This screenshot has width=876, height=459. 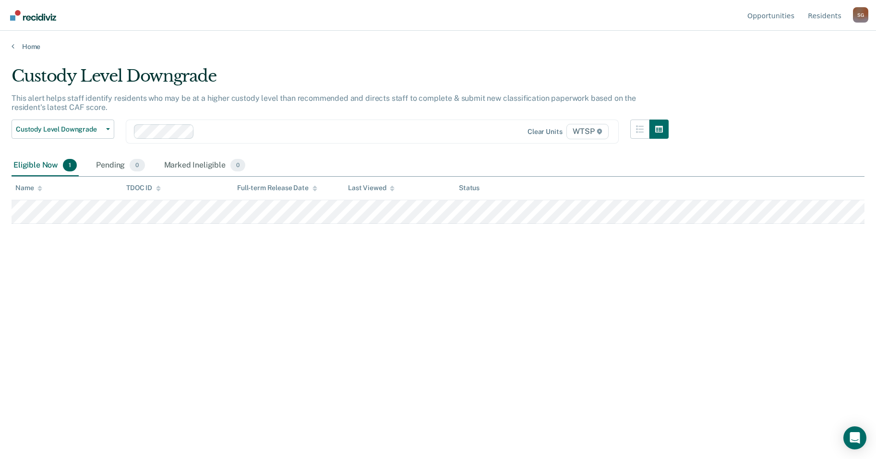 What do you see at coordinates (323, 103) in the screenshot?
I see `p: This alert helps staff identify residents who may be at a higher custody level than recommended a...` at bounding box center [323, 103].